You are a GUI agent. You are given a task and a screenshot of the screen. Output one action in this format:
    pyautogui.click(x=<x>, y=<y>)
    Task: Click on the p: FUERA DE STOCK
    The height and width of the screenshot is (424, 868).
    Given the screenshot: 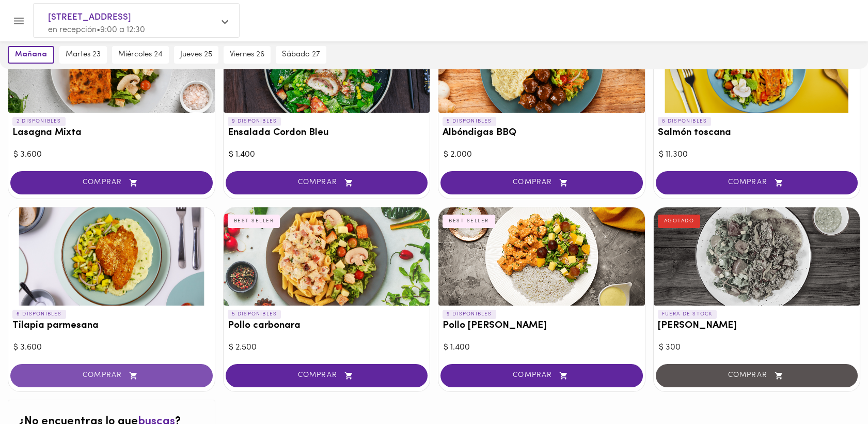 What is the action you would take?
    pyautogui.click(x=687, y=314)
    